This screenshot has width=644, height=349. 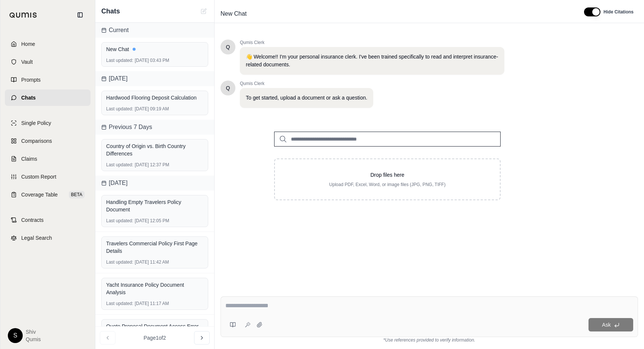 What do you see at coordinates (47, 123) in the screenshot?
I see `a: Single Policy` at bounding box center [47, 123].